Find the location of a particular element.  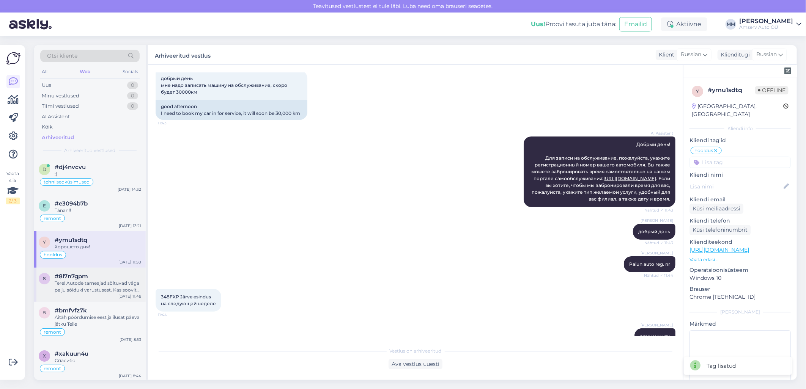

span: 11:43 is located at coordinates (172, 123).